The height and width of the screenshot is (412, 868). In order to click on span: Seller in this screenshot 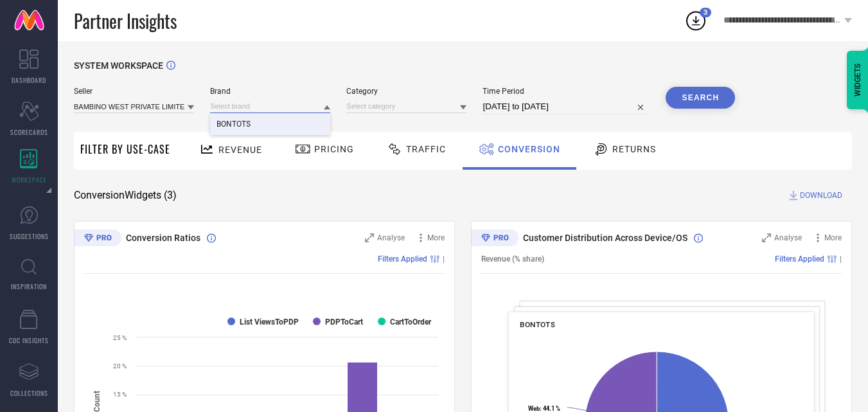, I will do `click(133, 91)`.